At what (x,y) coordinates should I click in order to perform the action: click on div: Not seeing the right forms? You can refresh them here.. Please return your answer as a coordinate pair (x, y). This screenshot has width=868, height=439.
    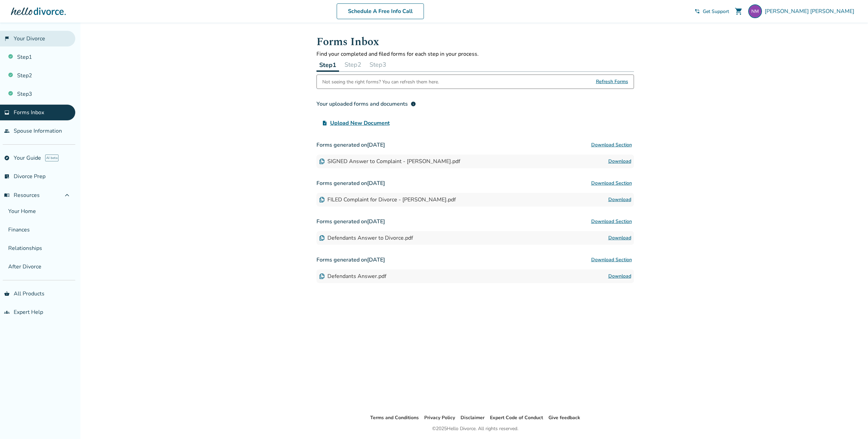
    Looking at the image, I should click on (381, 81).